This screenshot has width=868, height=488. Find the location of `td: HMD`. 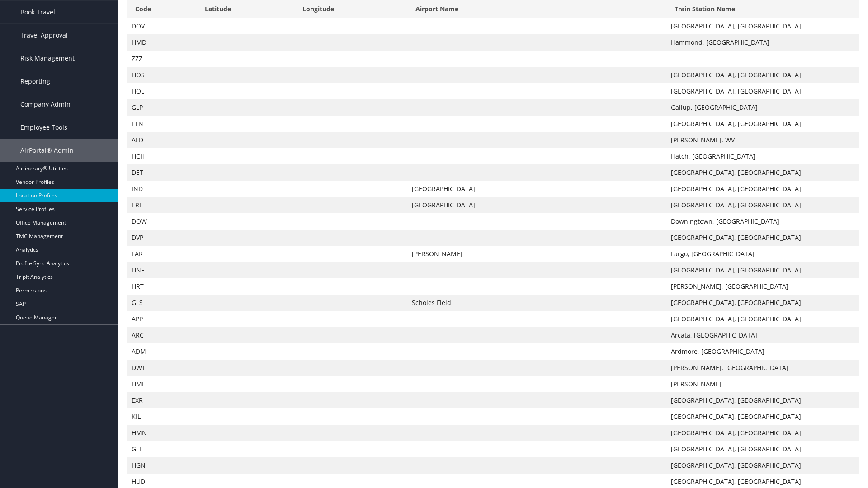

td: HMD is located at coordinates (162, 42).